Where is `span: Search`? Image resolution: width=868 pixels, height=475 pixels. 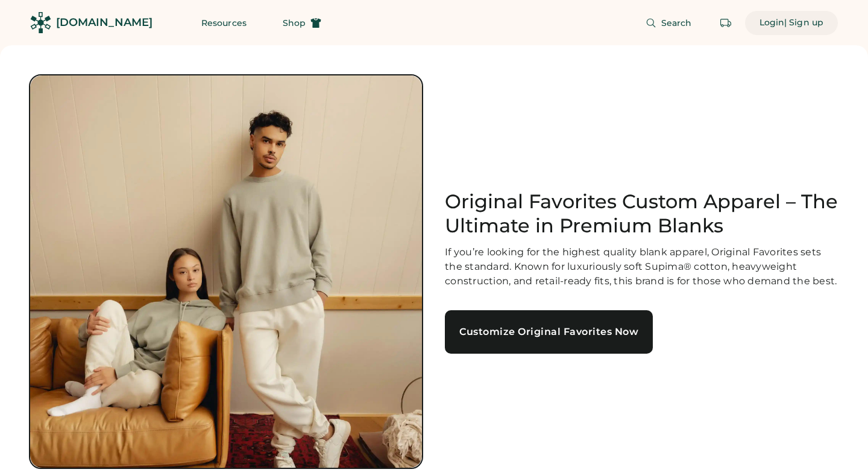
span: Search is located at coordinates (677, 23).